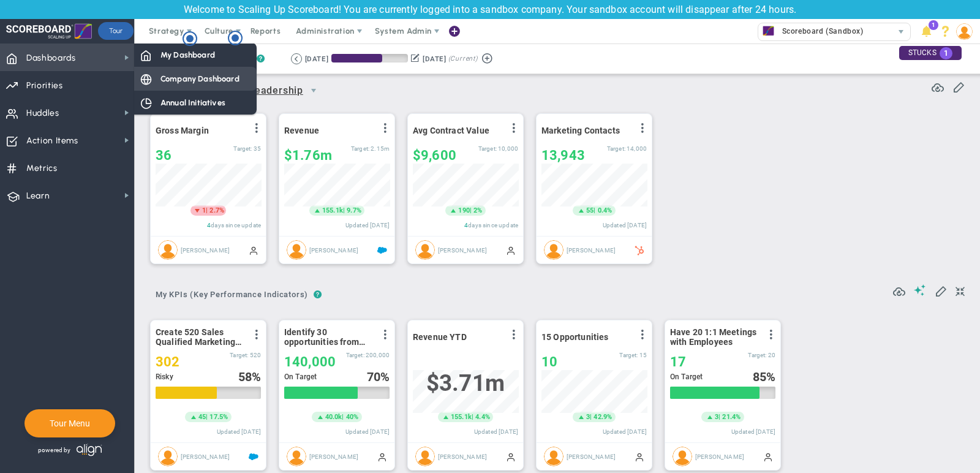  Describe the element at coordinates (678, 362) in the screenshot. I see `span: 17` at that location.